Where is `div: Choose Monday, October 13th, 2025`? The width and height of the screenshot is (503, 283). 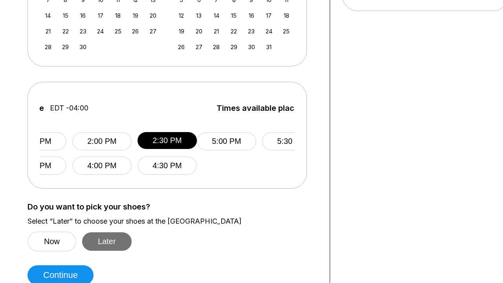
div: Choose Monday, October 13th, 2025 is located at coordinates (199, 15).